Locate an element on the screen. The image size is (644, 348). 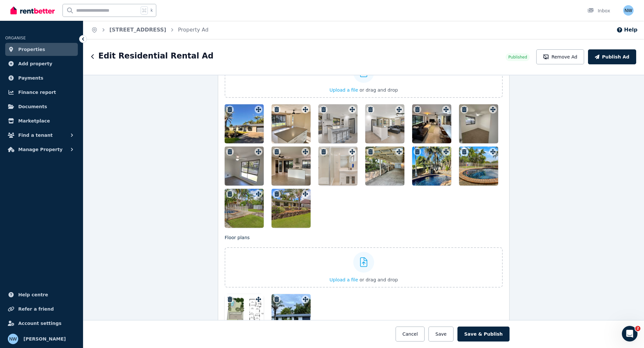
a: Add property is located at coordinates (41, 64).